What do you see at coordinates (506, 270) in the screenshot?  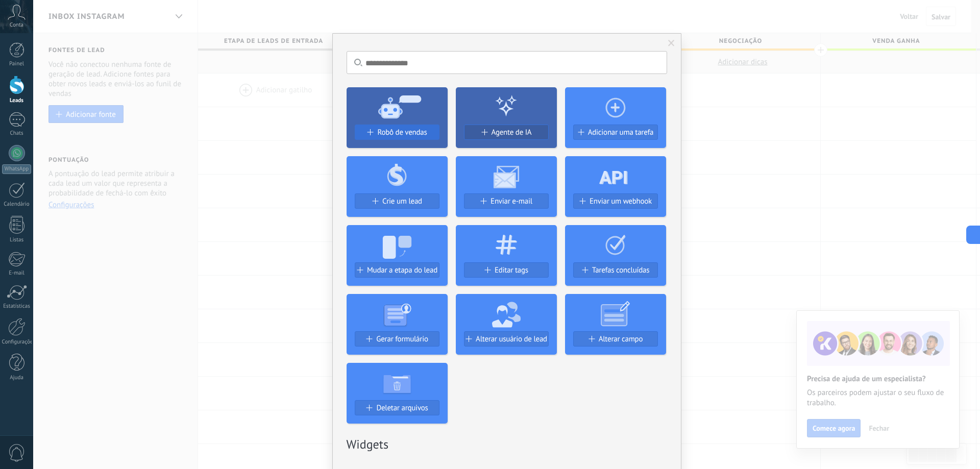 I see `button: Editar tags` at bounding box center [506, 270].